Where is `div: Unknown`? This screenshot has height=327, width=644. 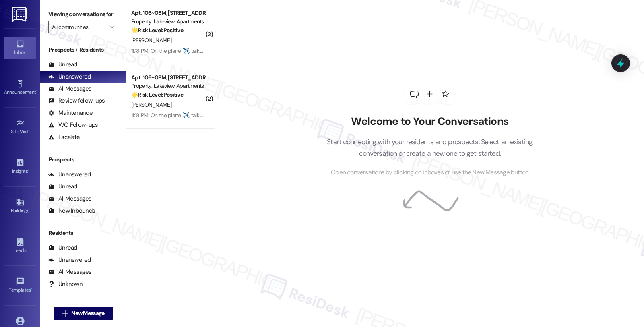
div: Unknown is located at coordinates (65, 284).